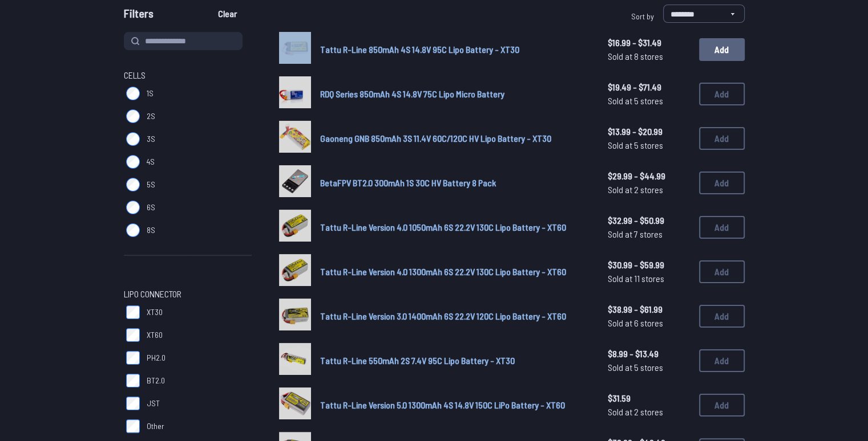 The image size is (868, 441). I want to click on span: $8.99 - $13.49, so click(649, 354).